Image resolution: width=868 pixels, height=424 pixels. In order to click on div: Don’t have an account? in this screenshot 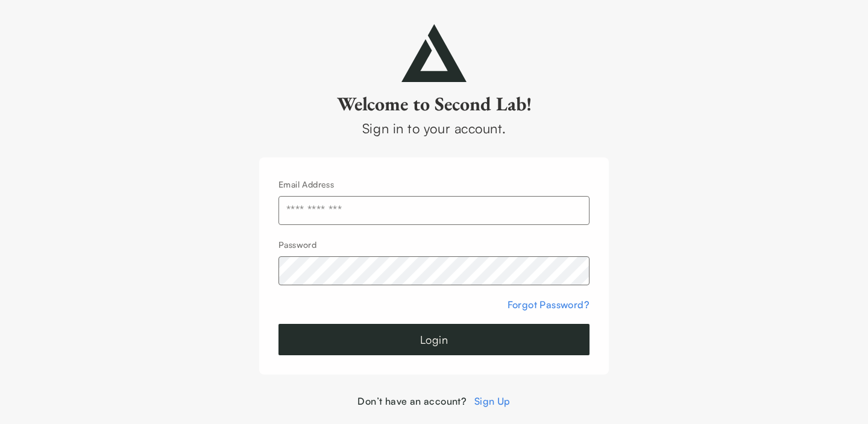, I will do `click(434, 401)`.